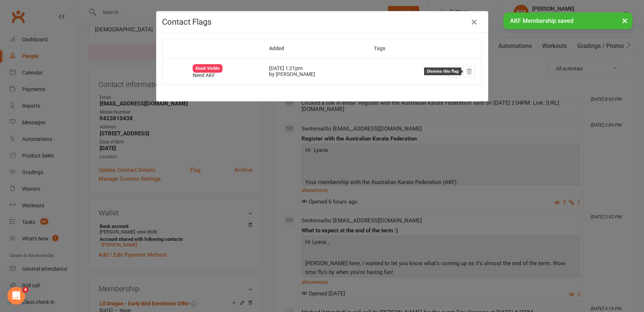 The width and height of the screenshot is (644, 312). I want to click on div: Dismiss this flag, so click(443, 71).